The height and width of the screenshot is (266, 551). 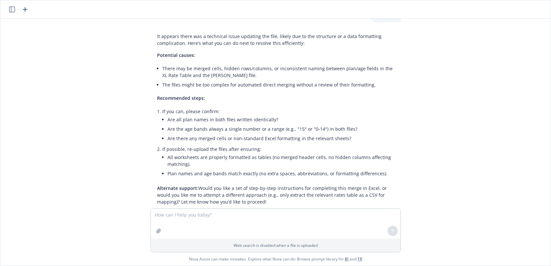 I want to click on span: Alternate support:, so click(x=177, y=188).